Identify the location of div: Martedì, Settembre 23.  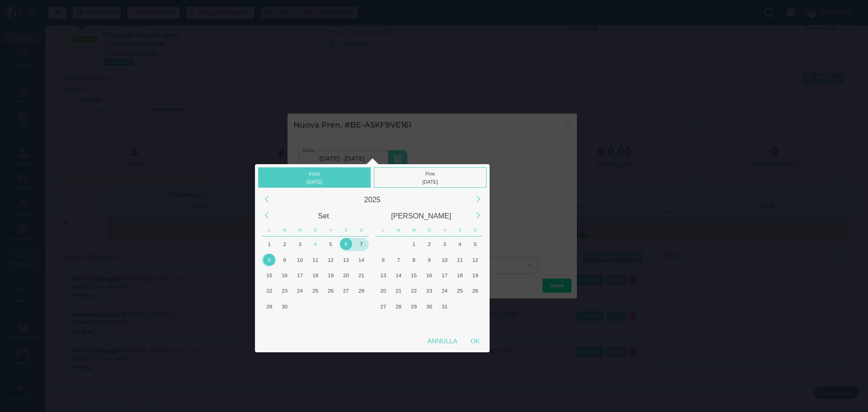
(285, 291).